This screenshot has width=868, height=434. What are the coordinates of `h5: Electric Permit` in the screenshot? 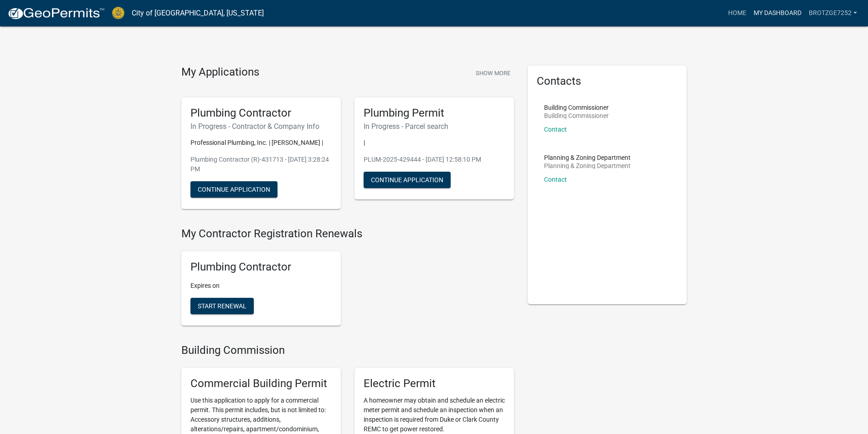 It's located at (434, 383).